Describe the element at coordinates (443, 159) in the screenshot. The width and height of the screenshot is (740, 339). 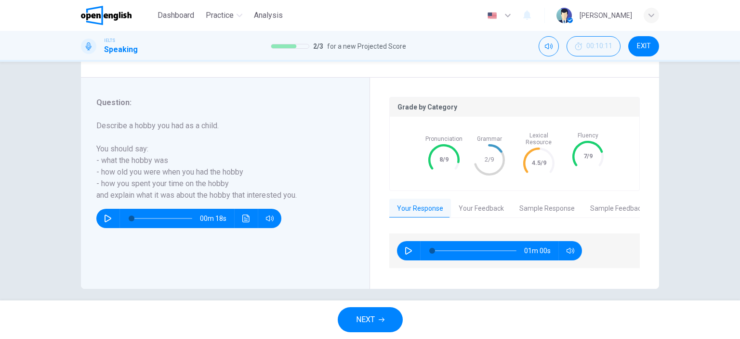
I see `text: 8/9` at that location.